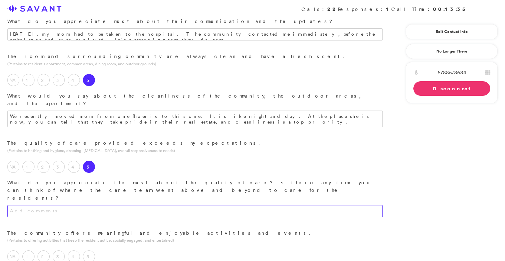  What do you see at coordinates (195, 57) in the screenshot?
I see `p: The room and surrounding community are always clean and have a fresh scent.` at bounding box center [195, 57].